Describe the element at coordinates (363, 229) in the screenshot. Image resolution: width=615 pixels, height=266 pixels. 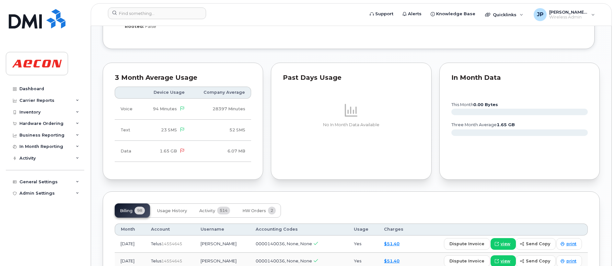
I see `th: Usage` at that location.